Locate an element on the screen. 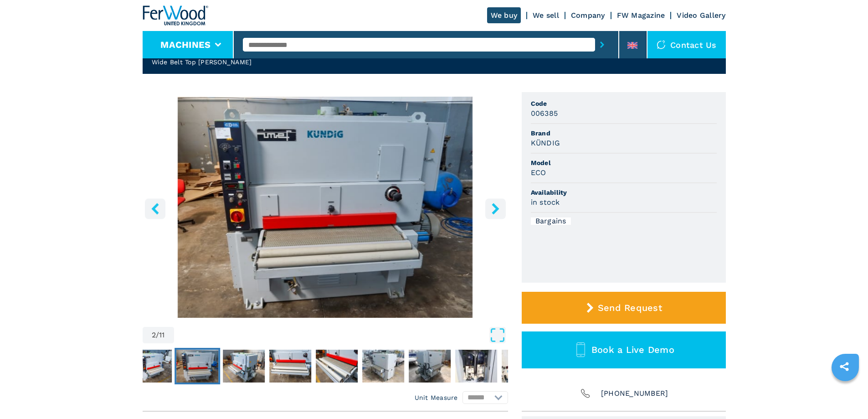 Image resolution: width=868 pixels, height=419 pixels. img: 02aae42cd5ee54d7b0ce3464514fb605 is located at coordinates (337, 366).